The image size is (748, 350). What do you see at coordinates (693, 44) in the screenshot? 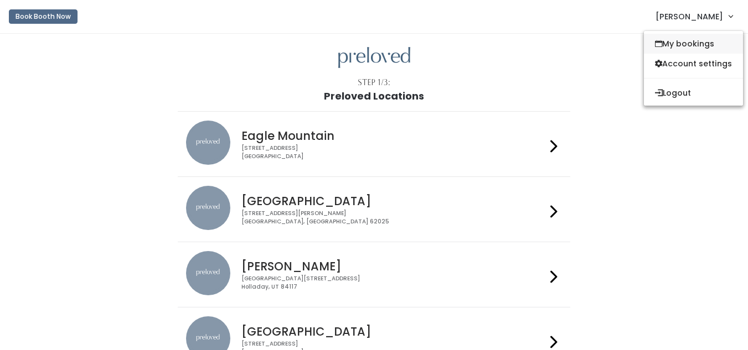
I see `a: My bookings` at bounding box center [693, 44].